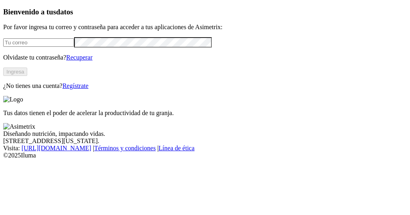 Image resolution: width=410 pixels, height=215 pixels. I want to click on div: Visita : | |, so click(205, 148).